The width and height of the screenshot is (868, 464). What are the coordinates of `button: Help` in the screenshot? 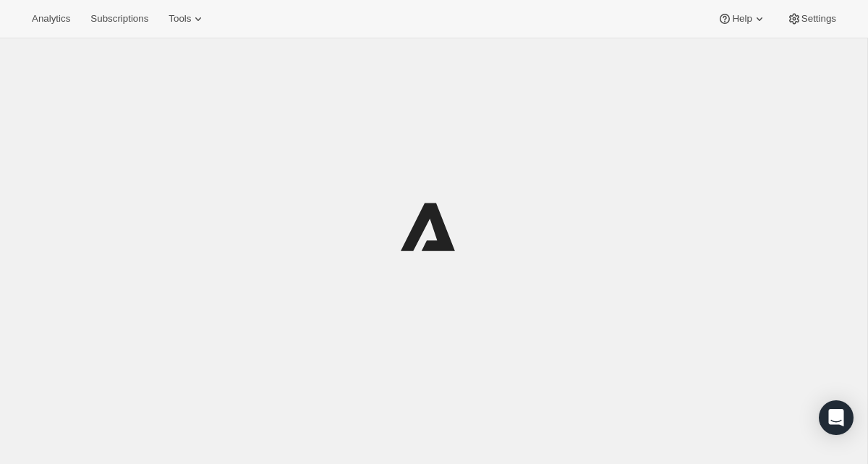 It's located at (741, 19).